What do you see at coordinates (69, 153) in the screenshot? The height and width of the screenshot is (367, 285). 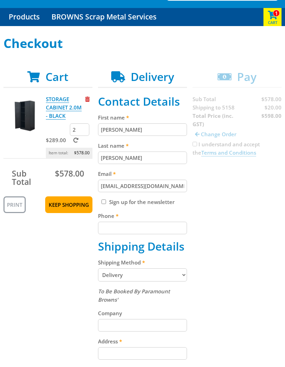 I see `p: Item total:` at bounding box center [69, 153].